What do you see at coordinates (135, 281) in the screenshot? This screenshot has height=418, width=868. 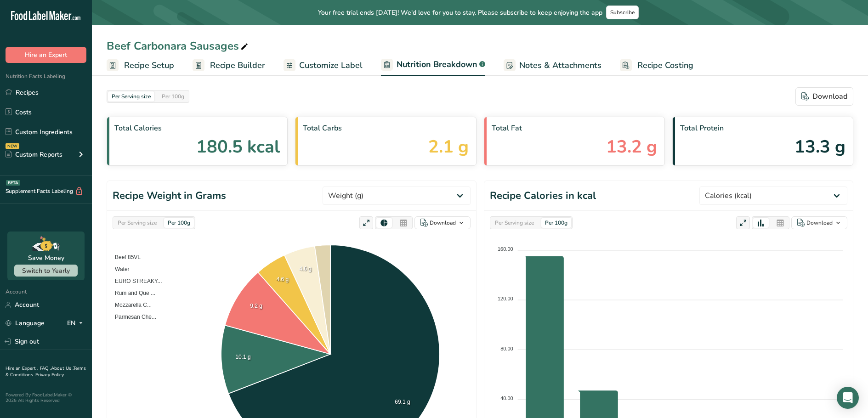 I see `span: EURO STREAKY...` at bounding box center [135, 281].